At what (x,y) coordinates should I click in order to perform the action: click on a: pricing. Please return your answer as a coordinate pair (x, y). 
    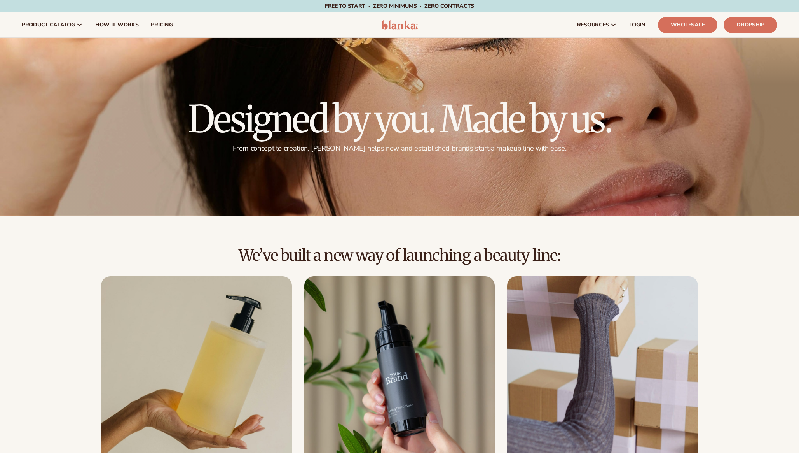
    Looking at the image, I should click on (162, 25).